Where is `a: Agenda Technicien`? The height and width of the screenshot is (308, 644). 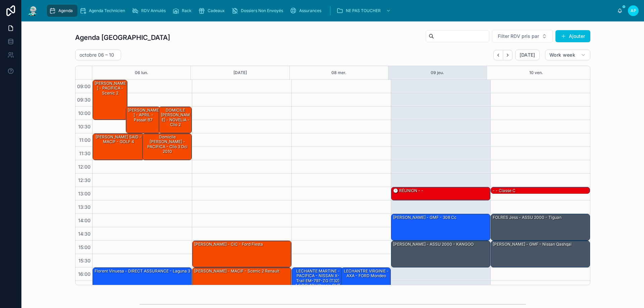
a: Agenda Technicien is located at coordinates (103, 11).